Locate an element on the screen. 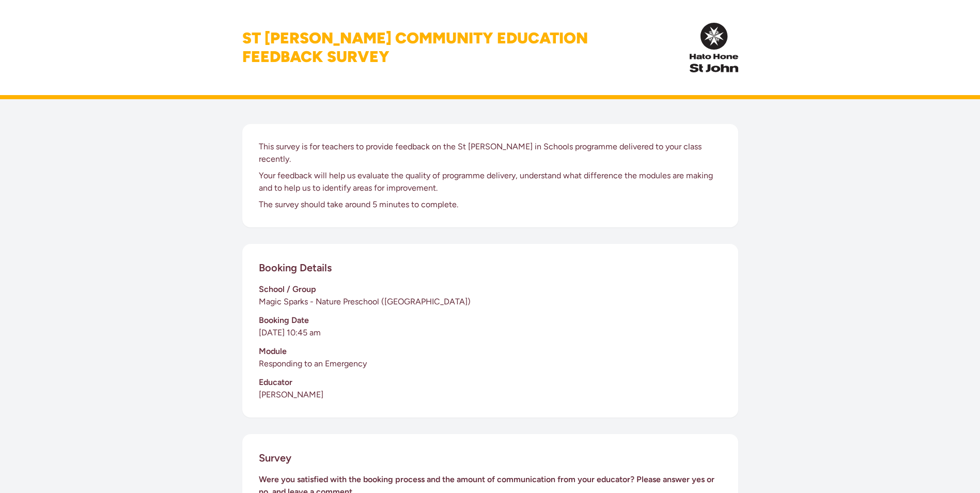 The height and width of the screenshot is (493, 980). p: Responding to an Emergency is located at coordinates (490, 363).